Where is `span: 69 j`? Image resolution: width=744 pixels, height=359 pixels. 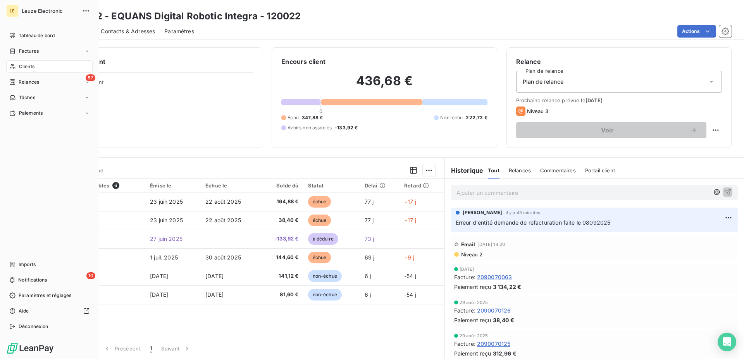
span: 69 j is located at coordinates (370, 257).